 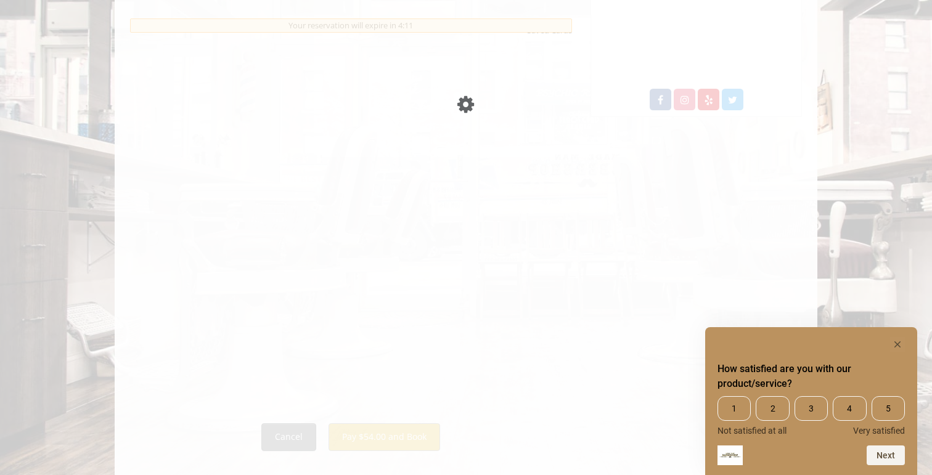 What do you see at coordinates (888, 409) in the screenshot?
I see `span: 5` at bounding box center [888, 409].